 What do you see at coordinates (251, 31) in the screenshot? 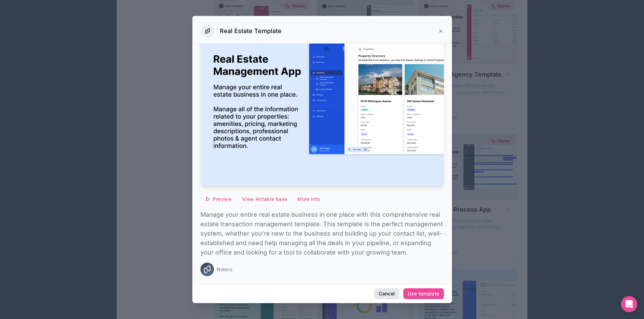
I see `h3: Real Estate Template` at bounding box center [251, 31].